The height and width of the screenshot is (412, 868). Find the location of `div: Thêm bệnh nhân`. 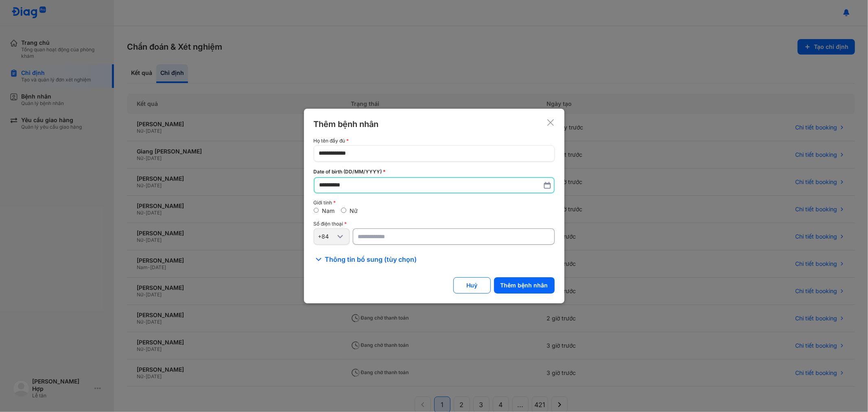

div: Thêm bệnh nhân is located at coordinates (346, 124).